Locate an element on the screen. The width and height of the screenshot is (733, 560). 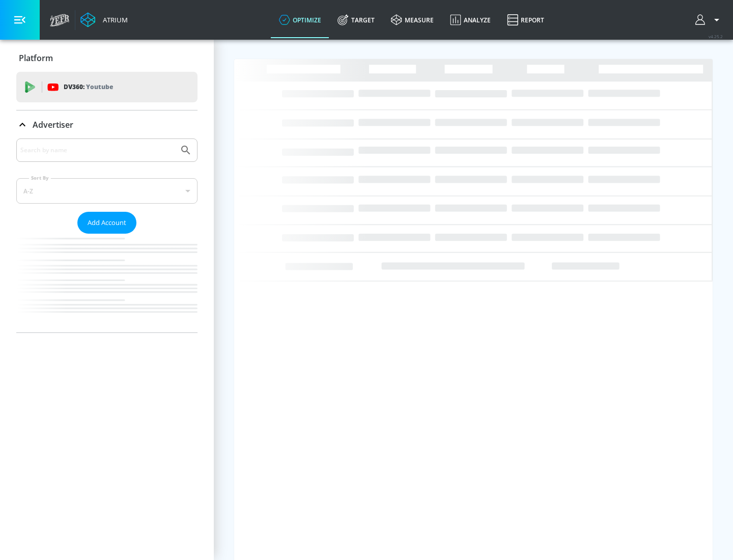
a: measure is located at coordinates (412, 20).